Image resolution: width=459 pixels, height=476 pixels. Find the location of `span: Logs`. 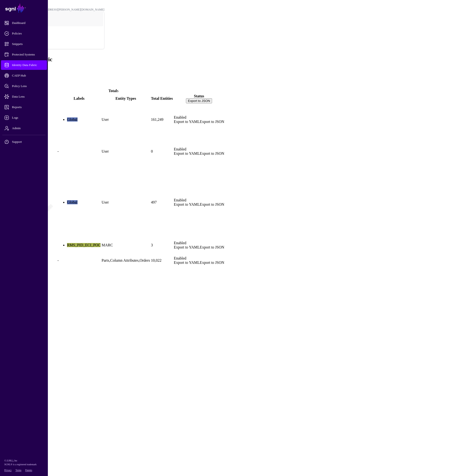

span: Logs is located at coordinates (28, 118).